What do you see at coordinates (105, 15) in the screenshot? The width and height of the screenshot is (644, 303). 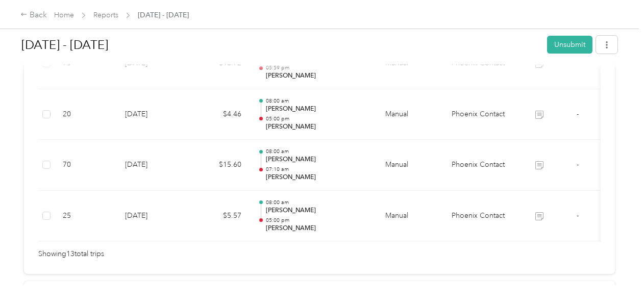 I see `a: Reports` at bounding box center [105, 15].